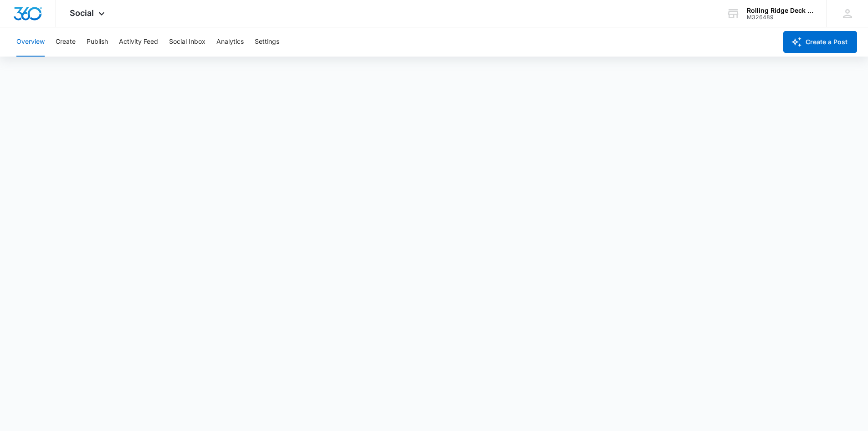 This screenshot has height=431, width=868. Describe the element at coordinates (81, 13) in the screenshot. I see `span: Social` at that location.